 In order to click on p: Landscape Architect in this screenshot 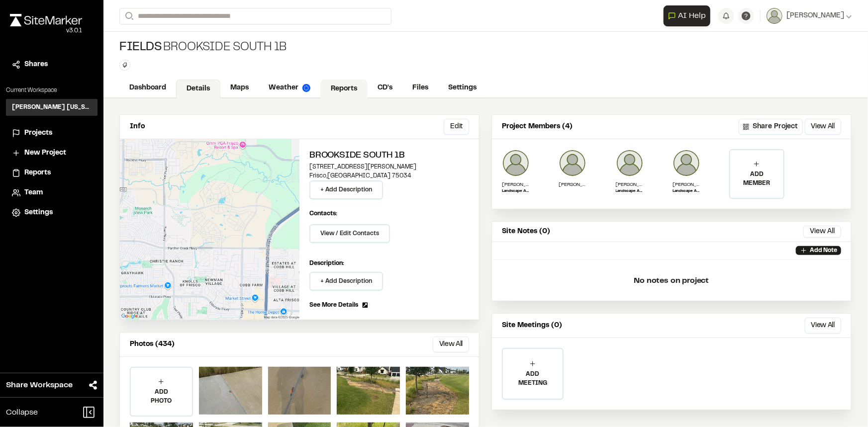, I will do `click(629, 191)`.